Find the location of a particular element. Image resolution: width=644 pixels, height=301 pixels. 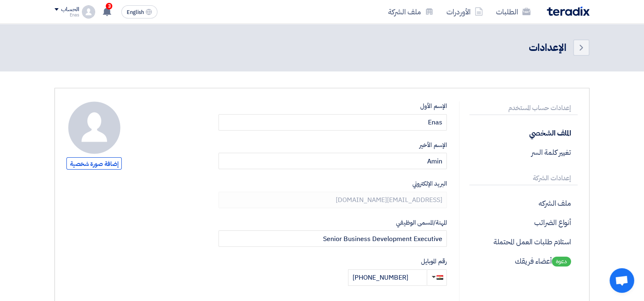

div: الإعدادات is located at coordinates (548, 47).